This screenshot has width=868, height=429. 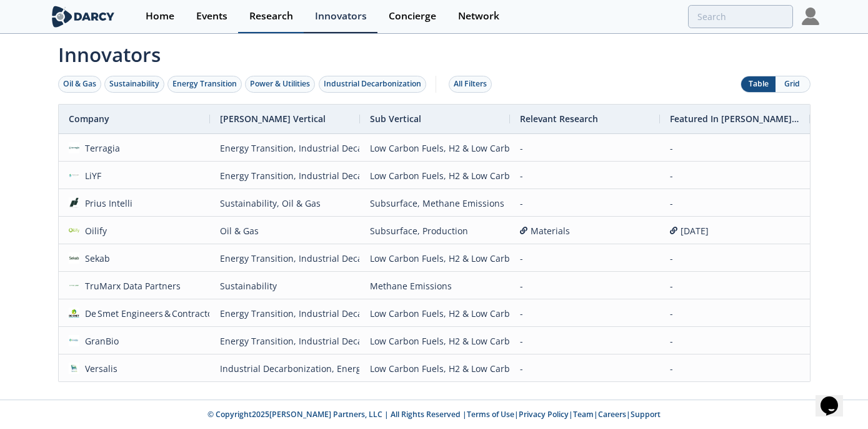 I want to click on div: Subsurface, Production, so click(x=435, y=231).